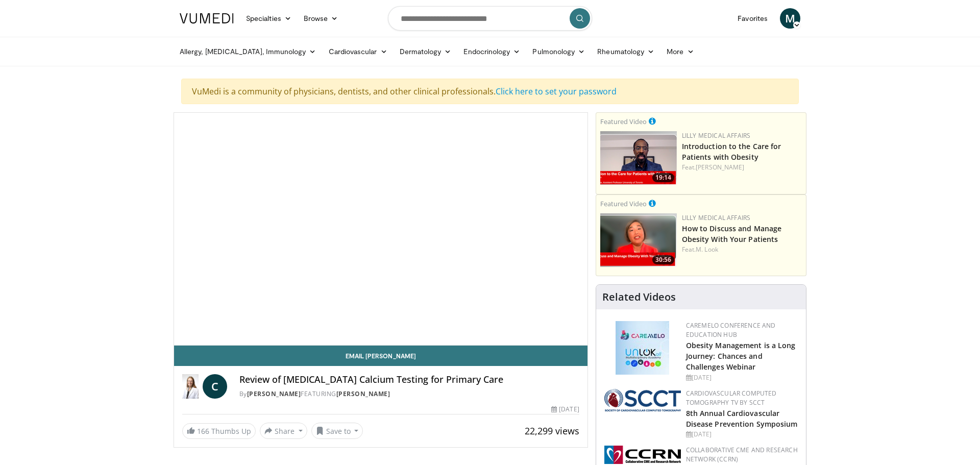 The image size is (980, 465). I want to click on button: Share, so click(283, 431).